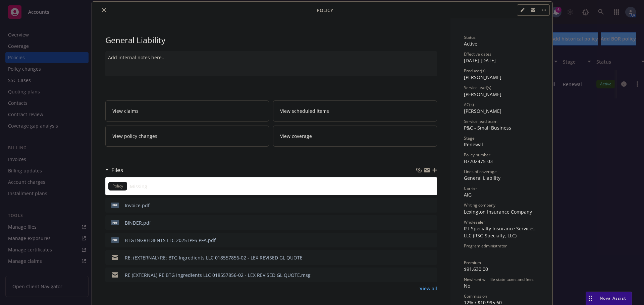  I want to click on span: Wholesaler, so click(474, 222).